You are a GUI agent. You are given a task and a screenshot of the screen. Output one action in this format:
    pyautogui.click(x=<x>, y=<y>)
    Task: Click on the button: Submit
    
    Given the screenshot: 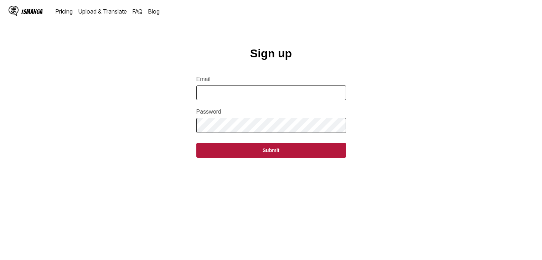 What is the action you would take?
    pyautogui.click(x=271, y=150)
    